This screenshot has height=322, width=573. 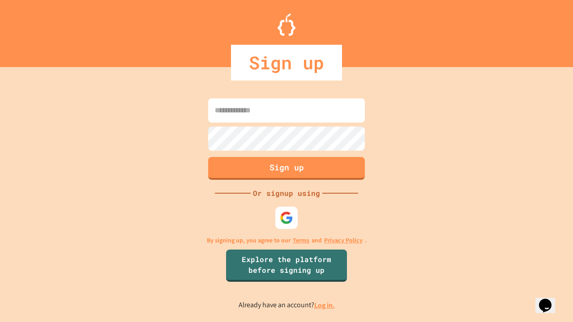 What do you see at coordinates (286, 168) in the screenshot?
I see `button: Sign up` at bounding box center [286, 168].